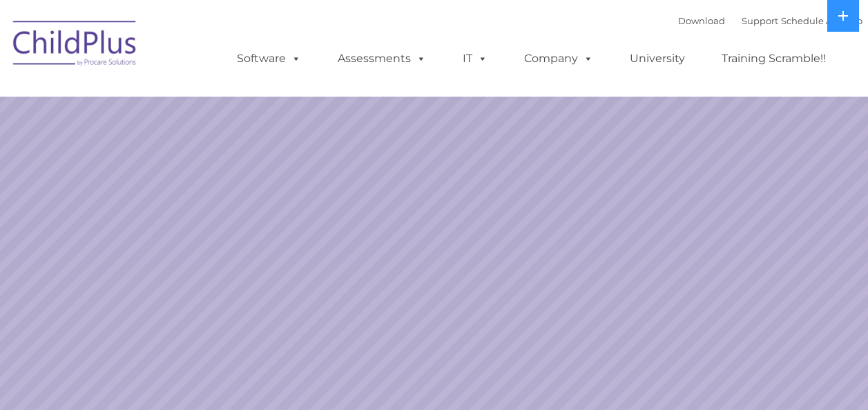 The image size is (868, 410). I want to click on a: Support, so click(759, 21).